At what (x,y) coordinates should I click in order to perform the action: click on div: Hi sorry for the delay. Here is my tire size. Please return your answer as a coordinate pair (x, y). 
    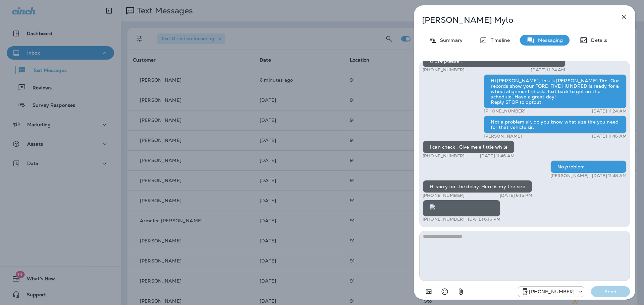
    Looking at the image, I should click on (477, 187).